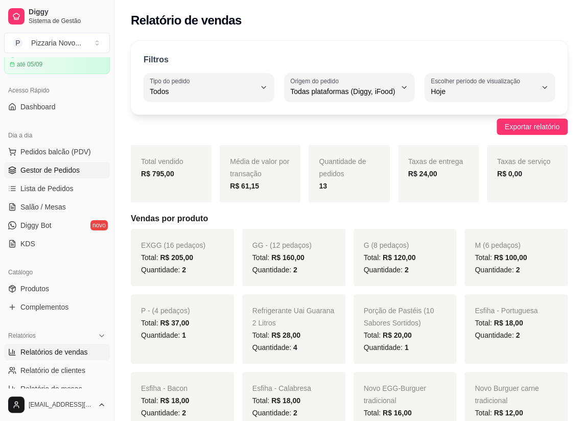 The height and width of the screenshot is (421, 584). Describe the element at coordinates (342, 168) in the screenshot. I see `span: Quantidade de pedidos` at that location.